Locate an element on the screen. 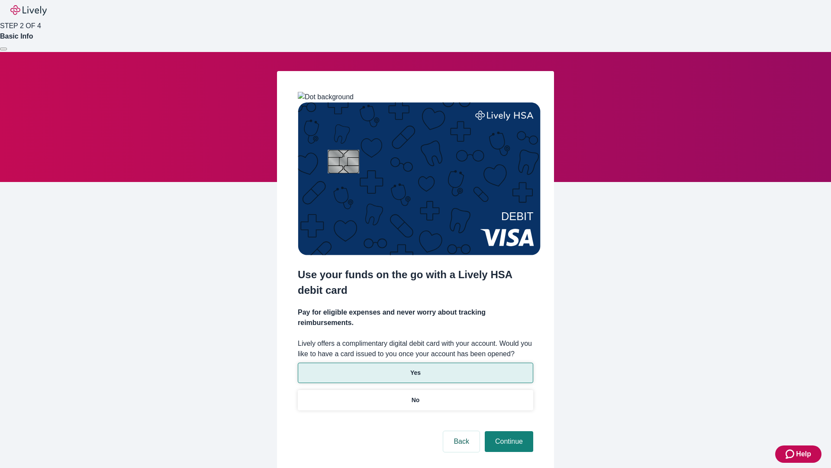  svg: Zendesk support icon is located at coordinates (791, 454).